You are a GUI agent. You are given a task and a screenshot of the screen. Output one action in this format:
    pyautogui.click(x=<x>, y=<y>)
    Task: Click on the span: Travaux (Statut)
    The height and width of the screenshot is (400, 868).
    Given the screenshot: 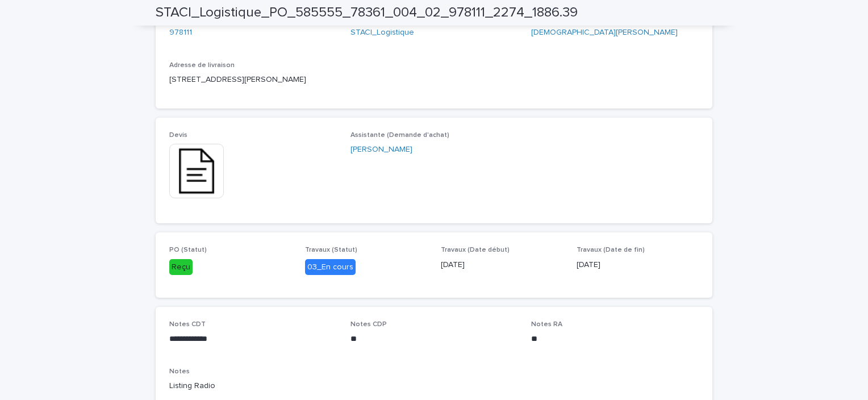 What is the action you would take?
    pyautogui.click(x=331, y=250)
    